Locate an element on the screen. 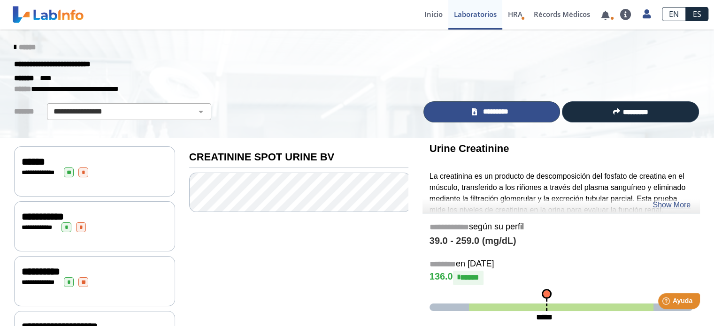 The height and width of the screenshot is (326, 714). a: Show More is located at coordinates (671, 205).